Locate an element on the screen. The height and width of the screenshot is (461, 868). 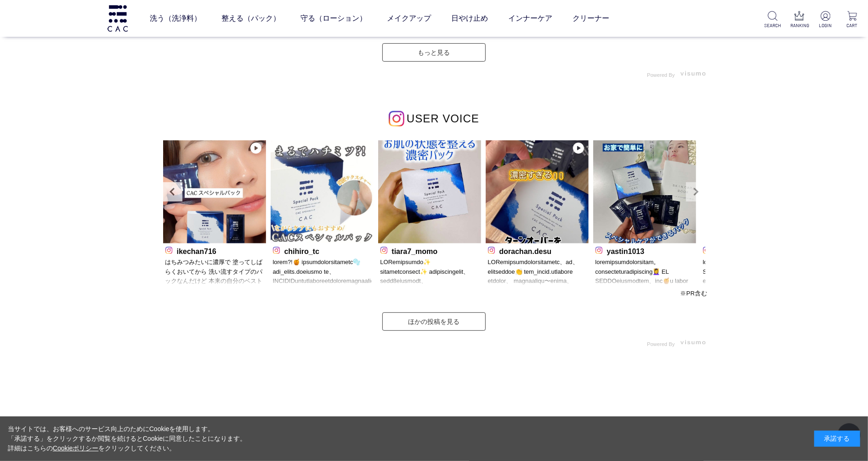
div: 当サイトでは、お客様へのサービス向上のためにCookieを使用します。 「承諾する」をクリックするか閲覧を続けるとCookieに同意したことになります。 詳細はこちらの をクリックしてください。 is located at coordinates (127, 439).